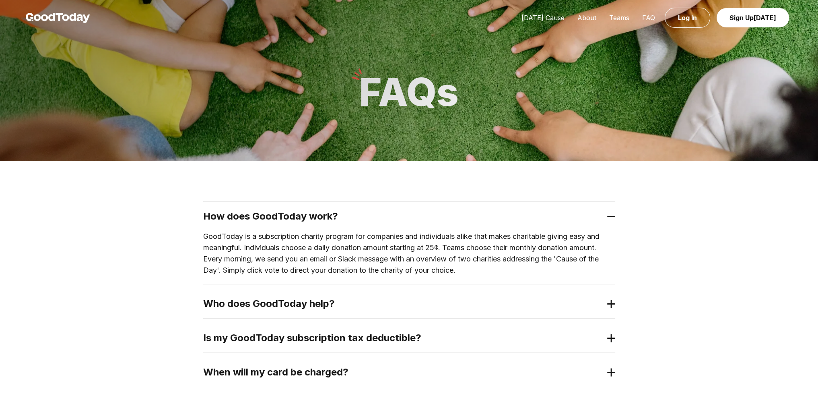 The height and width of the screenshot is (396, 818). I want to click on a: FAQ, so click(649, 18).